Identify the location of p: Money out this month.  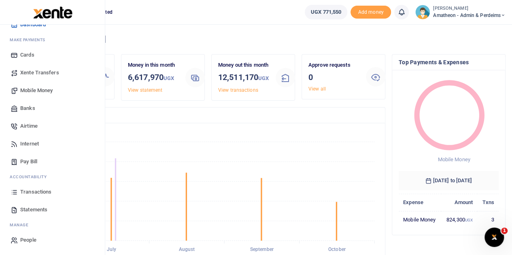
(244, 65).